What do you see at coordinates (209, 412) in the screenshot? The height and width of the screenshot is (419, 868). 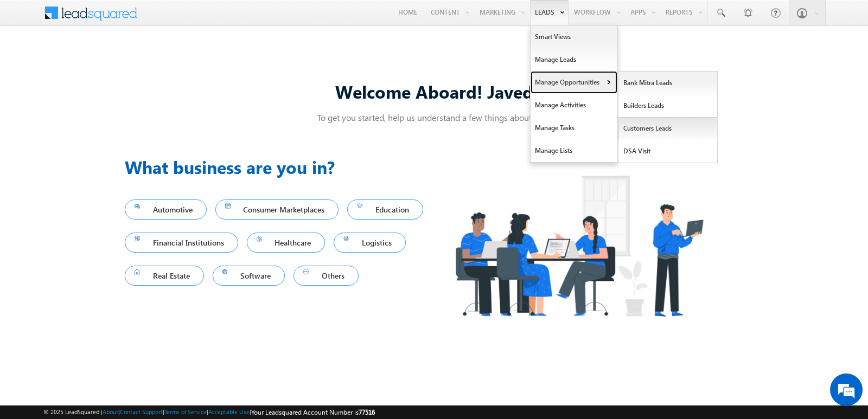 I see `span: © 2025 LeadSquared | | | | |` at bounding box center [209, 412].